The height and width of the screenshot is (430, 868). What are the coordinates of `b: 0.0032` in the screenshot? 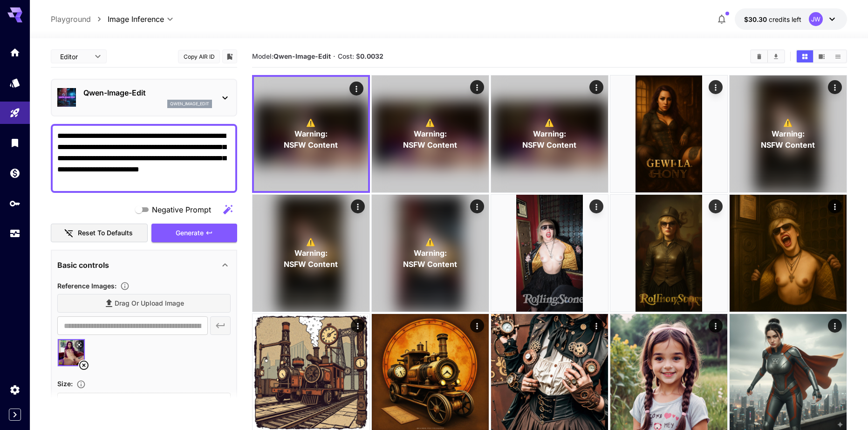 It's located at (372, 56).